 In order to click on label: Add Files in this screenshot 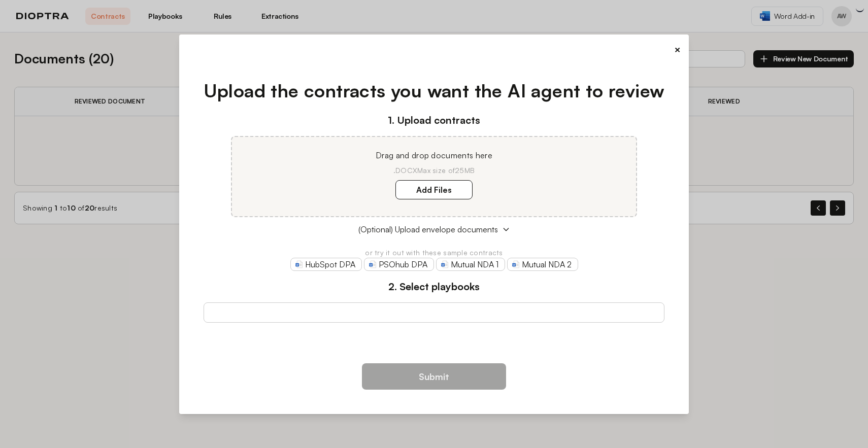, I will do `click(434, 190)`.